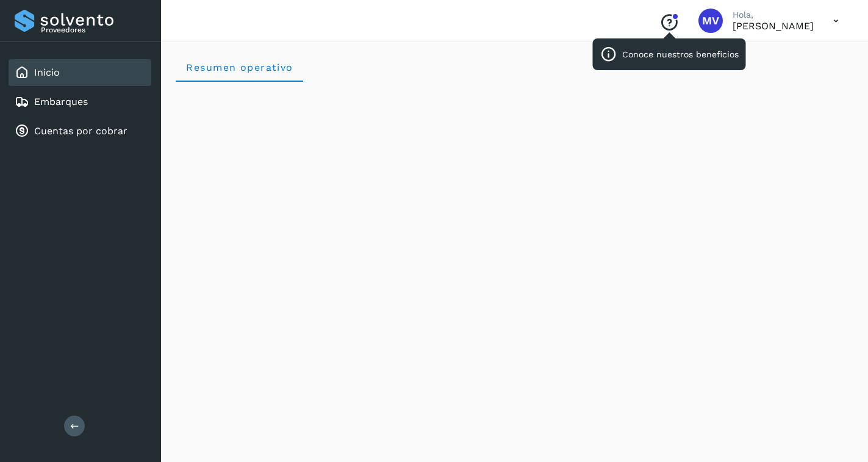 Image resolution: width=868 pixels, height=462 pixels. What do you see at coordinates (80, 102) in the screenshot?
I see `div: Embarques` at bounding box center [80, 102].